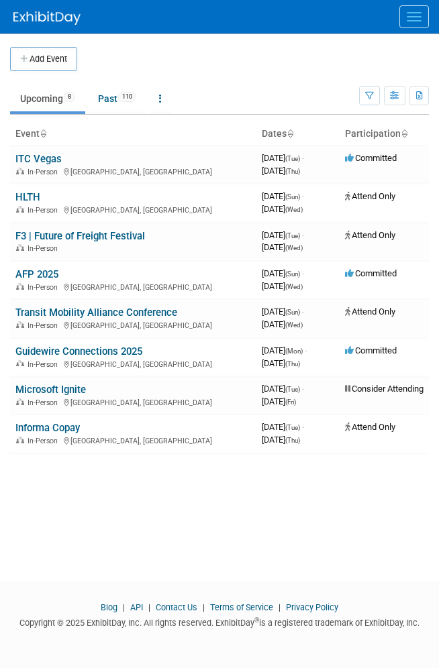 Image resolution: width=439 pixels, height=668 pixels. Describe the element at coordinates (241, 607) in the screenshot. I see `a: Terms of Service` at that location.